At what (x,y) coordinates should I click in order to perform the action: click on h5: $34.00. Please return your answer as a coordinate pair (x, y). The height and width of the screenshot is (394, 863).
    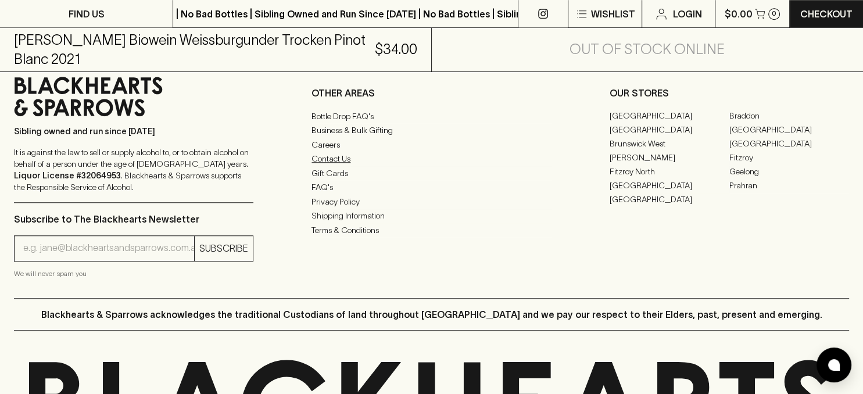
    Looking at the image, I should click on (396, 49).